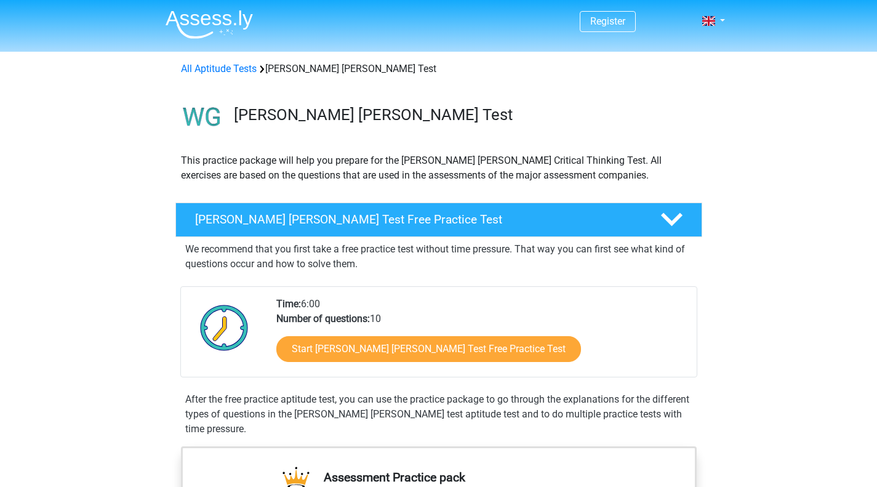 This screenshot has height=487, width=877. Describe the element at coordinates (323, 318) in the screenshot. I see `b: Number of questions:` at that location.